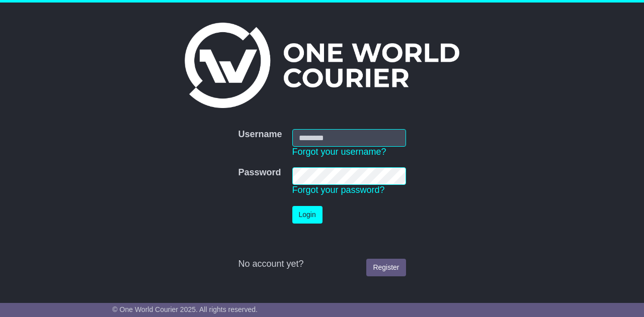  What do you see at coordinates (338, 190) in the screenshot?
I see `a: Forgot your password?` at bounding box center [338, 190].